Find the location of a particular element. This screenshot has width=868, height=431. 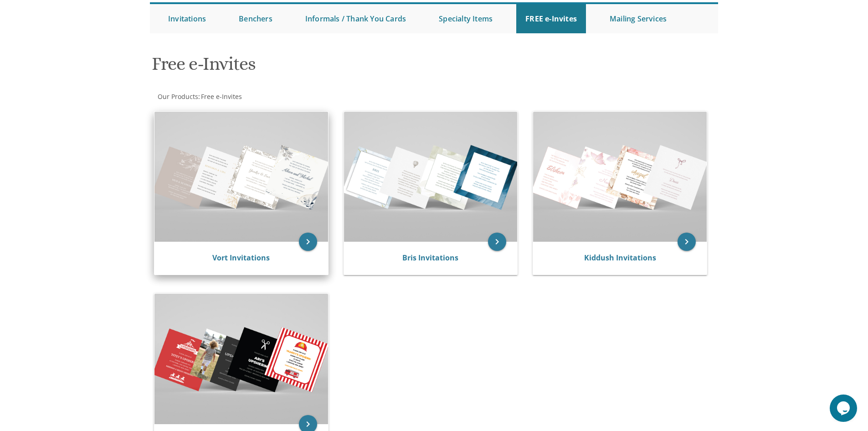

a: Mailing Services is located at coordinates (639, 19).